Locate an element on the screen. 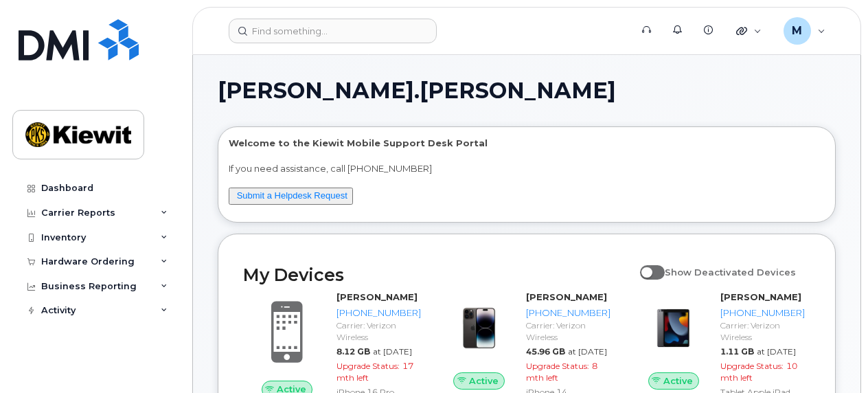  h2: My Devices is located at coordinates (438, 274).